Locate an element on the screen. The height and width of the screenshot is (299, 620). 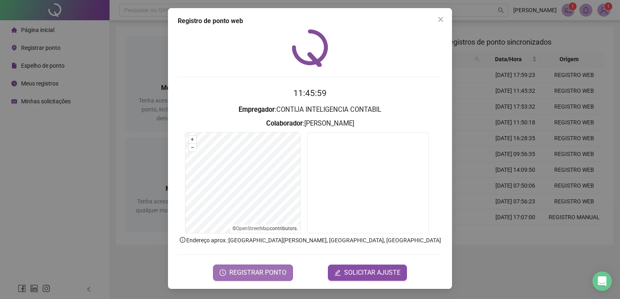
strong: Colaborador is located at coordinates (284, 123).